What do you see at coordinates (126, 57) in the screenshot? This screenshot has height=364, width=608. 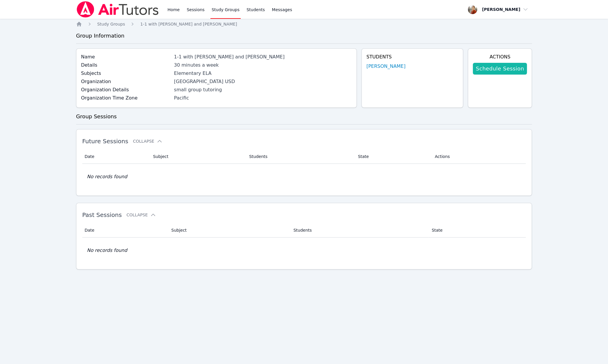 I see `label: Name` at bounding box center [126, 57].